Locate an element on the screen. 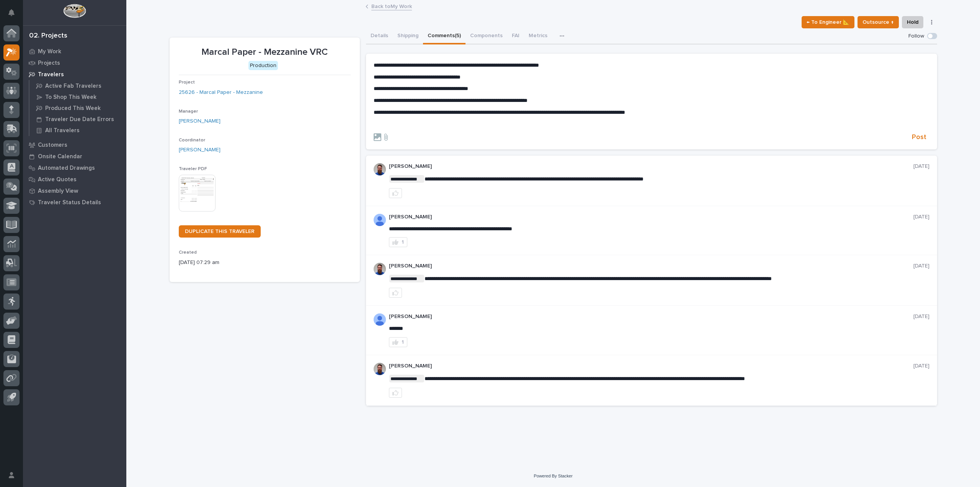 This screenshot has height=487, width=980. a: Automated Drawings is located at coordinates (75, 168).